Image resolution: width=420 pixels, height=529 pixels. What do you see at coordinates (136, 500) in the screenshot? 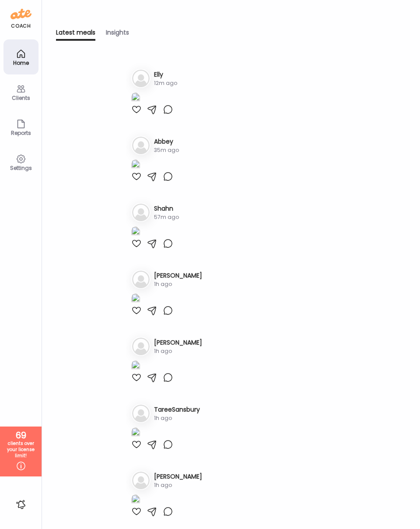
I see `img: images%2F5ct1w3H5RBdDVsH27fnohfK00Eh1%2FzIKhuJKSHr22CM9pQksL%2FiJH8rHVC0qUzqTgb6Dzc_1080` at bounding box center [136, 500].